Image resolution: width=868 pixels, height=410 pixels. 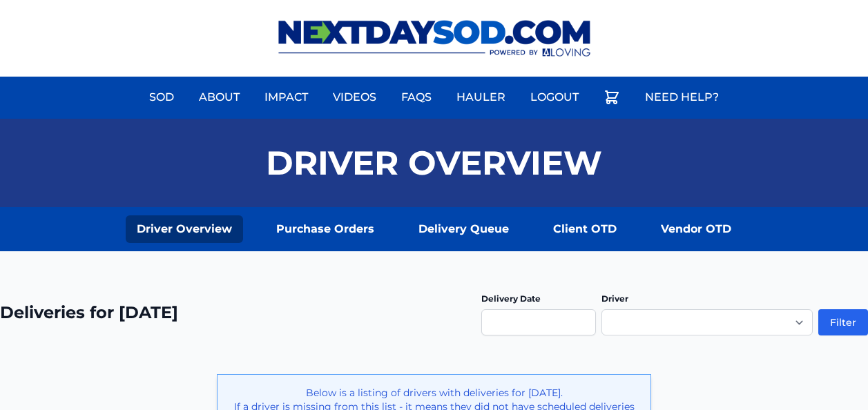 I want to click on a: FAQs, so click(x=417, y=97).